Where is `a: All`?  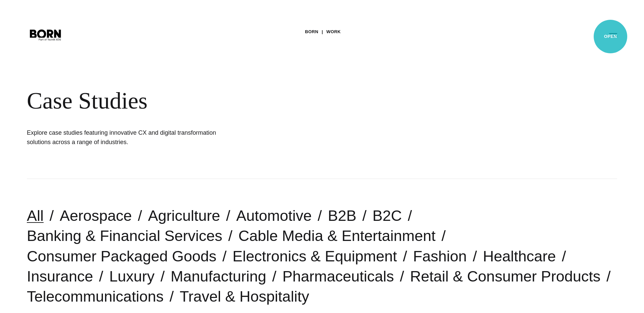
a: All is located at coordinates (35, 215).